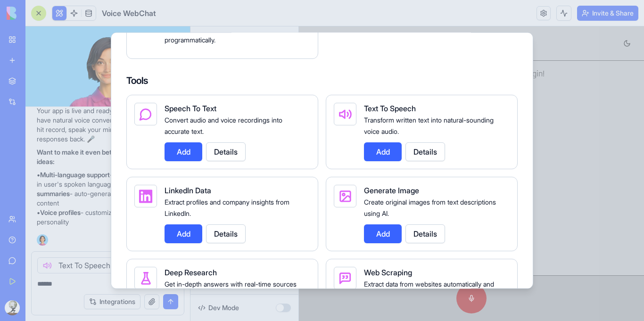 This screenshot has width=644, height=321. Describe the element at coordinates (428, 125) in the screenshot. I see `span: Transform written text into natural-sounding voice audio.` at that location.